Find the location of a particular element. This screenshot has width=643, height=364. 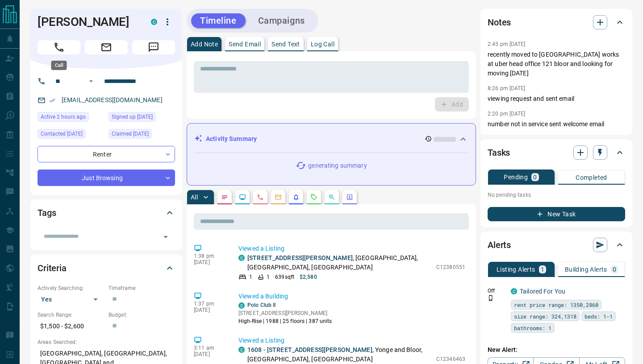

span: bathrooms: 1 is located at coordinates (533, 328).